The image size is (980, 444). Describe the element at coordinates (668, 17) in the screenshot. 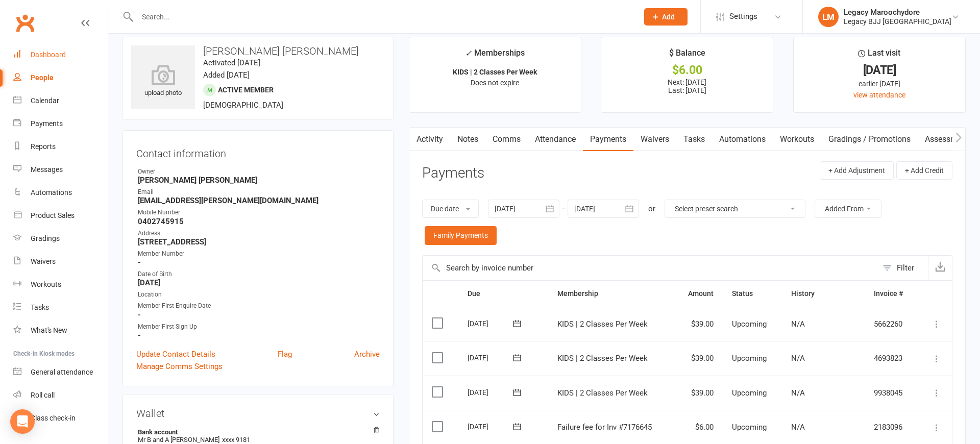

I see `span: Add` at that location.